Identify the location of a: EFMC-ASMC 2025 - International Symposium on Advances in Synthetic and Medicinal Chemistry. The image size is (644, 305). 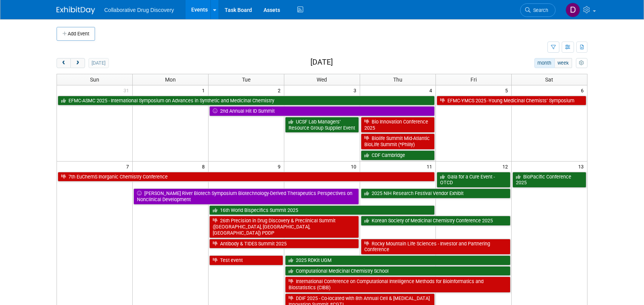
(246, 101).